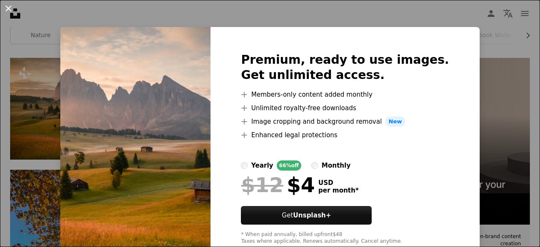  Describe the element at coordinates (345, 68) in the screenshot. I see `h2: Premium, ready to use images. Get unlimited access.` at that location.